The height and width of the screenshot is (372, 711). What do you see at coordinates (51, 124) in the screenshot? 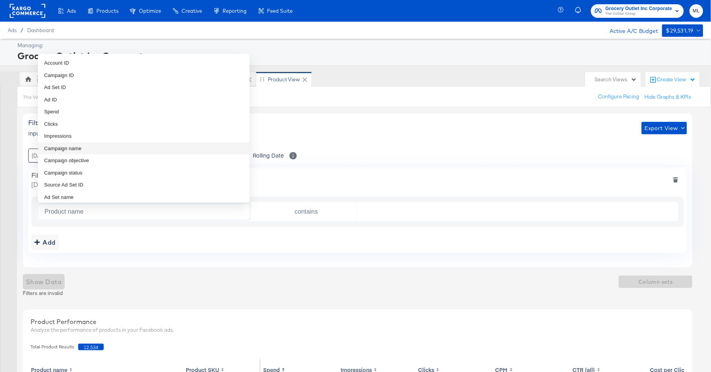
I see `span: Clicks` at bounding box center [51, 124].